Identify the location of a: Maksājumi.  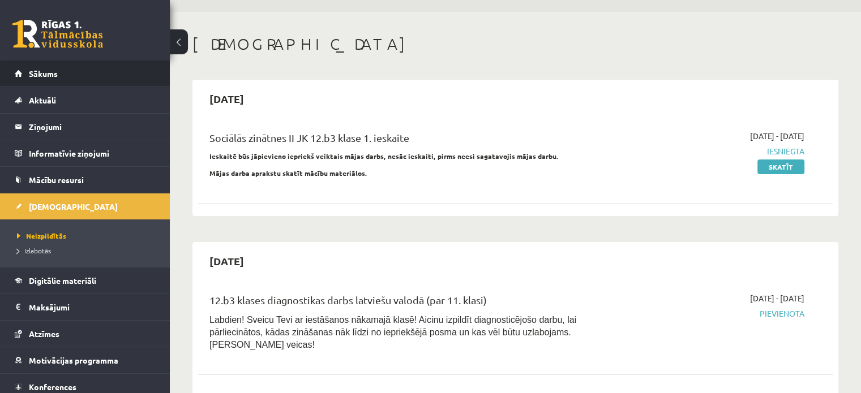
(85, 307).